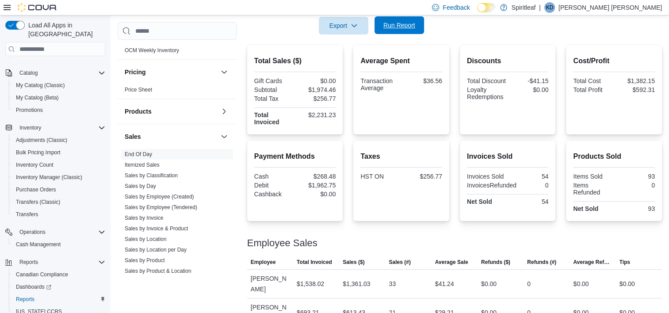 Image resolution: width=669 pixels, height=313 pixels. I want to click on span: Average Sale, so click(451, 262).